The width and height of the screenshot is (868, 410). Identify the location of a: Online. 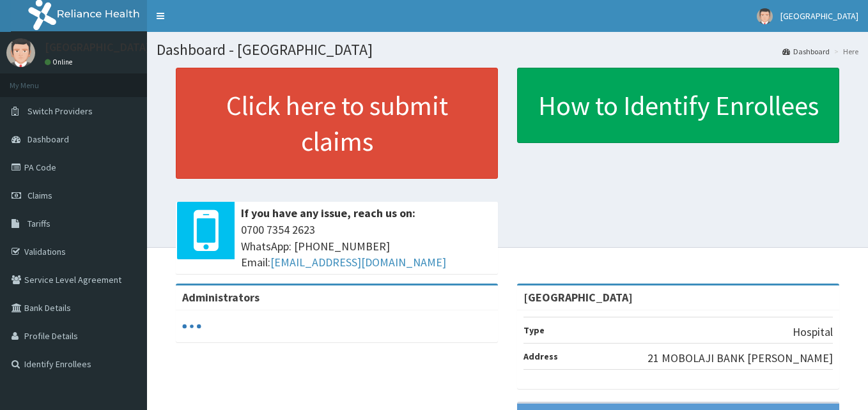
(60, 62).